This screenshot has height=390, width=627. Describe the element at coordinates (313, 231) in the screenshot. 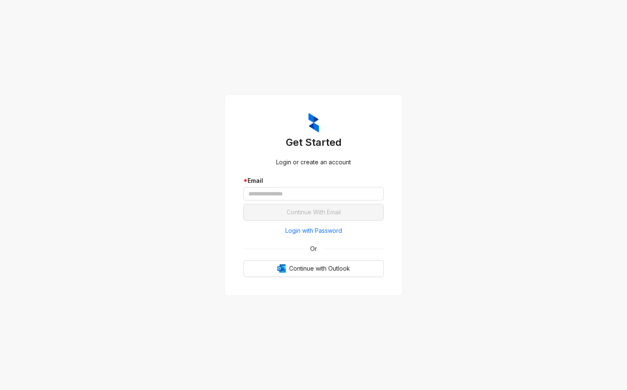

I see `span: Login with Password` at that location.